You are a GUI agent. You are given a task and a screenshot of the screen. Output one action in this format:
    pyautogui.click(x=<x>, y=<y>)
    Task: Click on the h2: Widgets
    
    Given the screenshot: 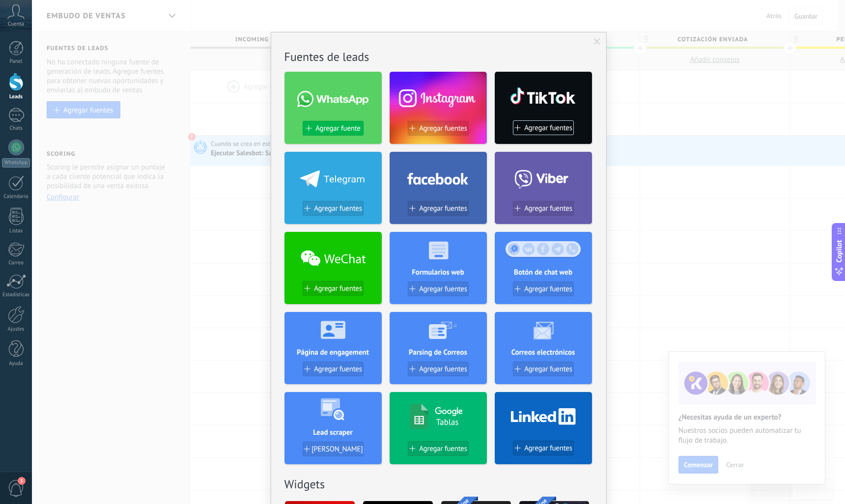 What is the action you would take?
    pyautogui.click(x=439, y=484)
    